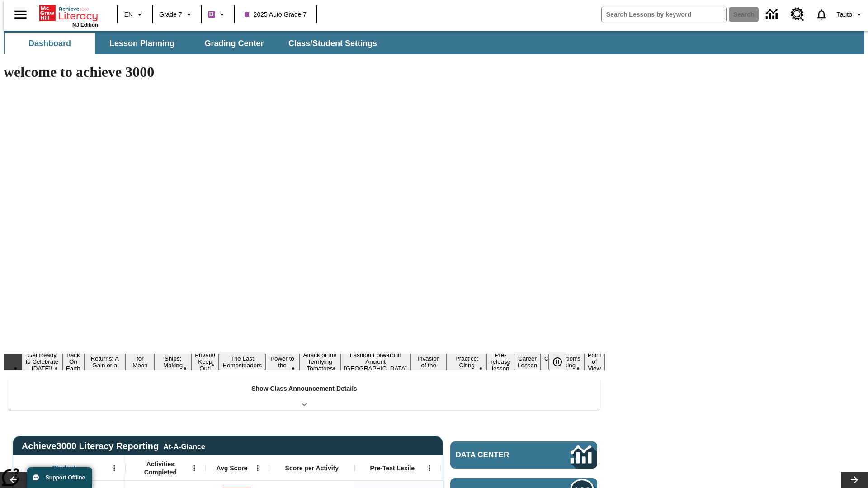  What do you see at coordinates (177, 15) in the screenshot?
I see `button: Grade: Grade 7, Select a grade` at bounding box center [177, 15].